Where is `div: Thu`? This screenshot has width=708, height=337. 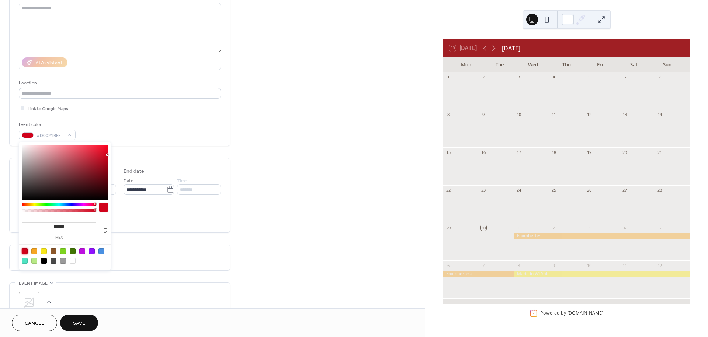
div: Thu is located at coordinates (566, 65).